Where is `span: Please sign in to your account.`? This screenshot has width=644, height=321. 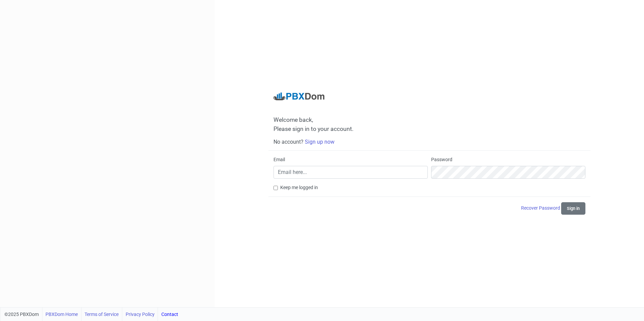 span: Please sign in to your account. is located at coordinates (314, 129).